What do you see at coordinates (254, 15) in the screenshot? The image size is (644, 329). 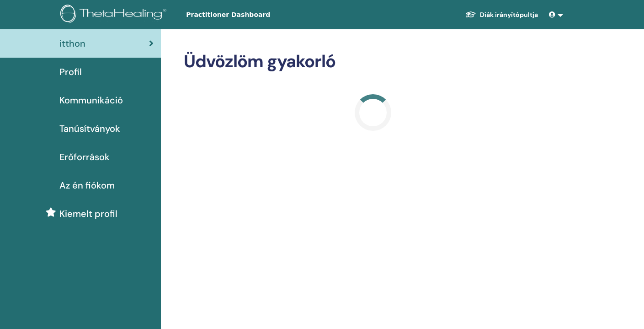 I see `span: Practitioner Dashboard` at bounding box center [254, 15].